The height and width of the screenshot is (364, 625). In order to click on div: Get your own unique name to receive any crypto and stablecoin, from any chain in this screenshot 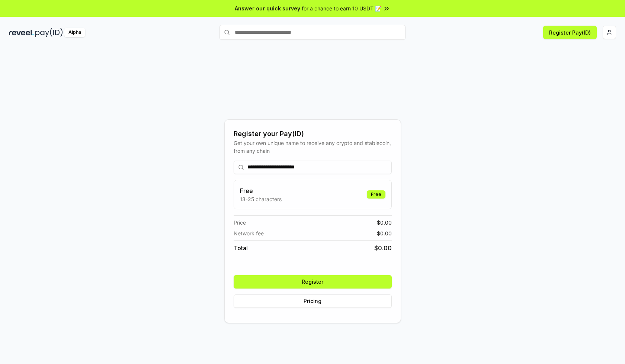, I will do `click(312, 147)`.